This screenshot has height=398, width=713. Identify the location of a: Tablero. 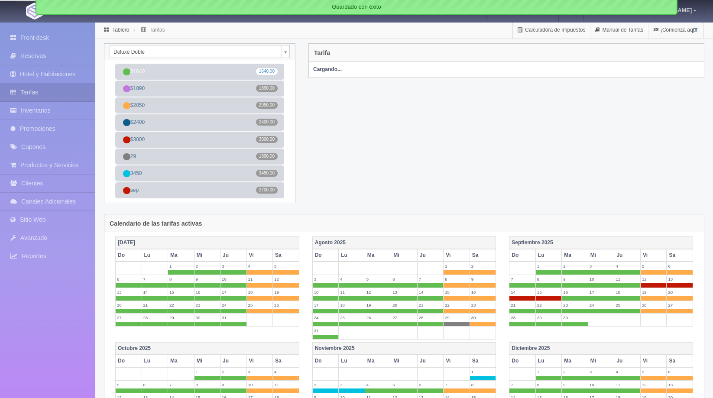
(120, 30).